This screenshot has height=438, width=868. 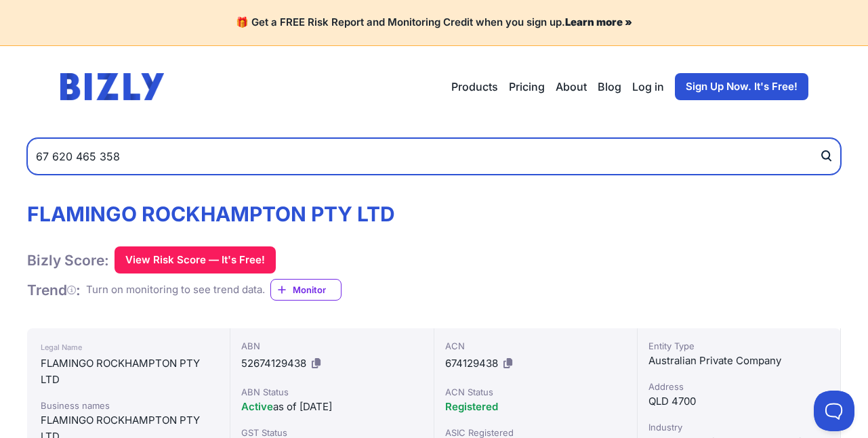 What do you see at coordinates (527, 87) in the screenshot?
I see `a: Pricing` at bounding box center [527, 87].